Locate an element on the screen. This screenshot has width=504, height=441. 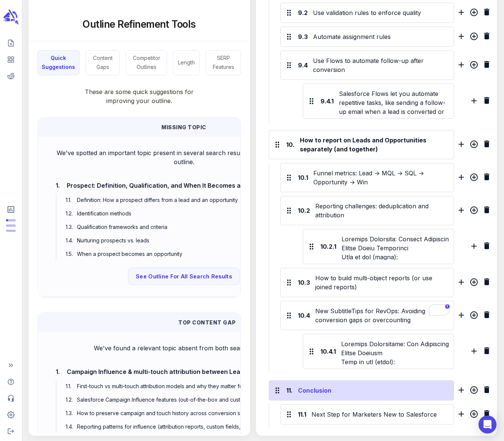
span: Qualification frameworks and criteria is located at coordinates (122, 227).